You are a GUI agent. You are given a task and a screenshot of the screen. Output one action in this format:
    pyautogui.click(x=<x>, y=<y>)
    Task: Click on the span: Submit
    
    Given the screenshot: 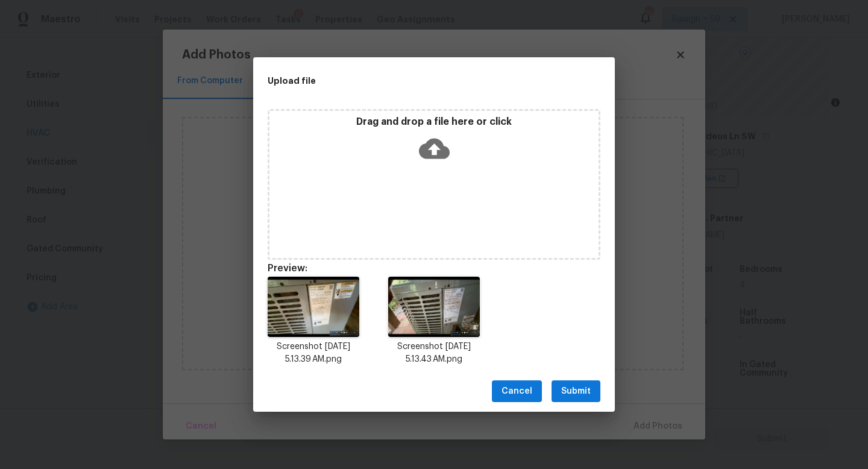 What is the action you would take?
    pyautogui.click(x=576, y=391)
    